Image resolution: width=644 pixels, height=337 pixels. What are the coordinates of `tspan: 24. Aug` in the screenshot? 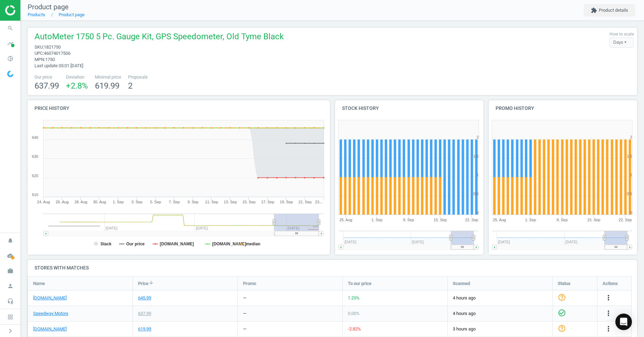 It's located at (43, 202).